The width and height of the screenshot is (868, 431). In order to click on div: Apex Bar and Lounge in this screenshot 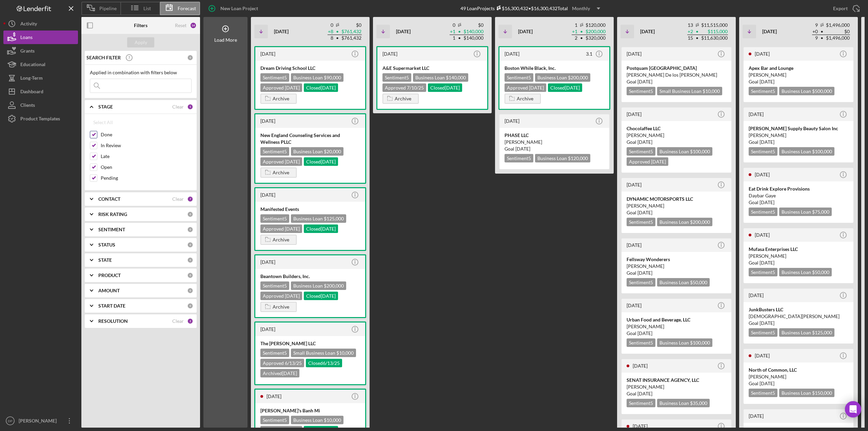, I will do `click(798, 68)`.